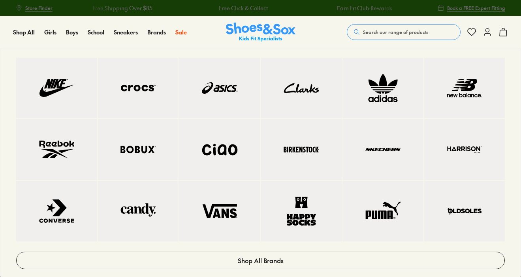 This screenshot has width=521, height=277. I want to click on div: Campaign message, so click(82, 39).